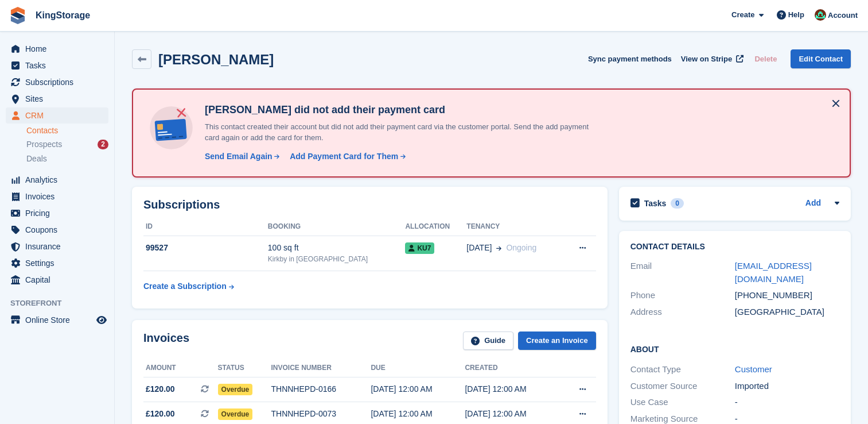 The image size is (868, 424). Describe the element at coordinates (60, 246) in the screenshot. I see `span: Insurance` at that location.